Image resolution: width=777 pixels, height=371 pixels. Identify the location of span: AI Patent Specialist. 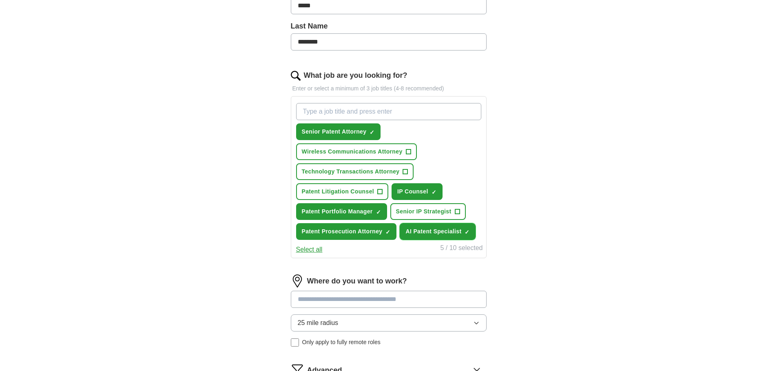
(433, 232).